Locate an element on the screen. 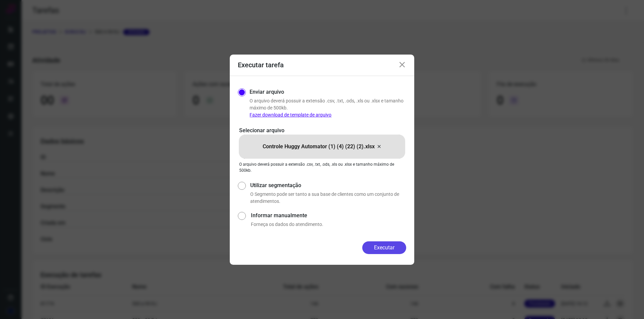 The height and width of the screenshot is (319, 644). button: Executar is located at coordinates (384, 248).